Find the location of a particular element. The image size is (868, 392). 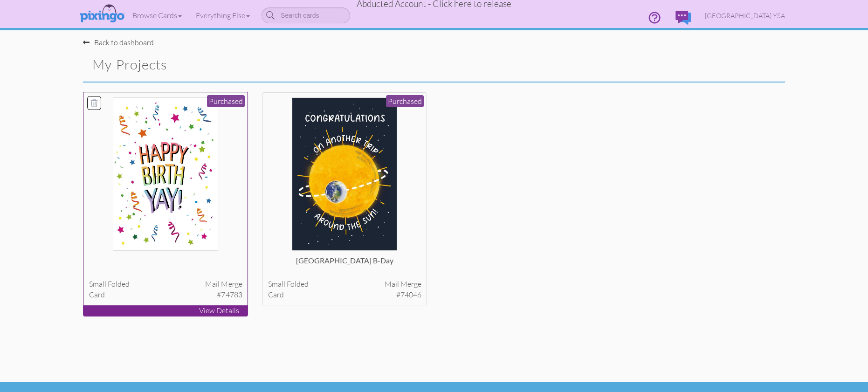

input: Search cards is located at coordinates (306, 15).